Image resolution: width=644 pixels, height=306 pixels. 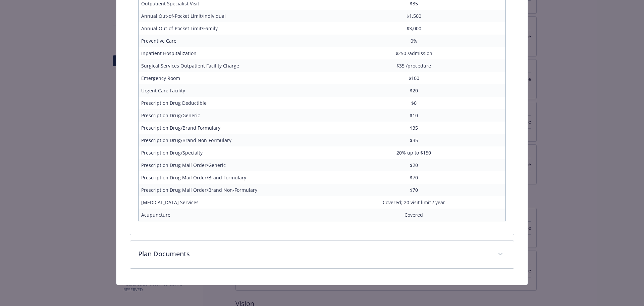 I want to click on td: Annual Out-of-Pocket Limit/Individual, so click(x=230, y=16).